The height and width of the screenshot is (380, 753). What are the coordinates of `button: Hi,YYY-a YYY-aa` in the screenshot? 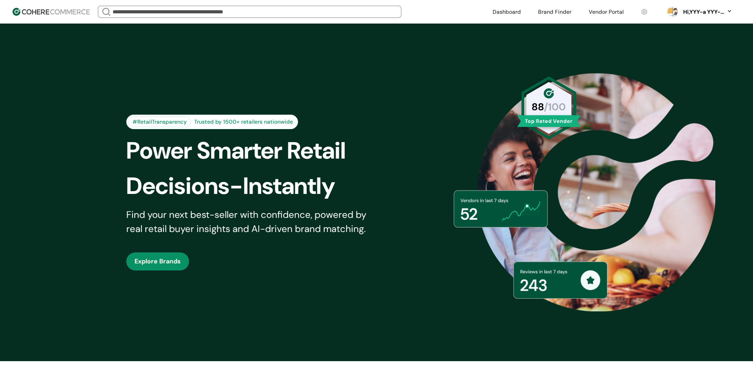 It's located at (707, 12).